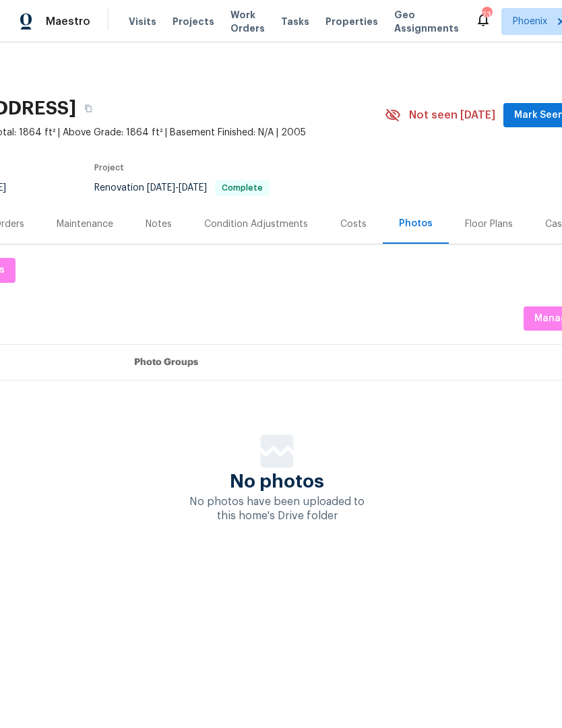  What do you see at coordinates (109, 168) in the screenshot?
I see `span: Project` at bounding box center [109, 168].